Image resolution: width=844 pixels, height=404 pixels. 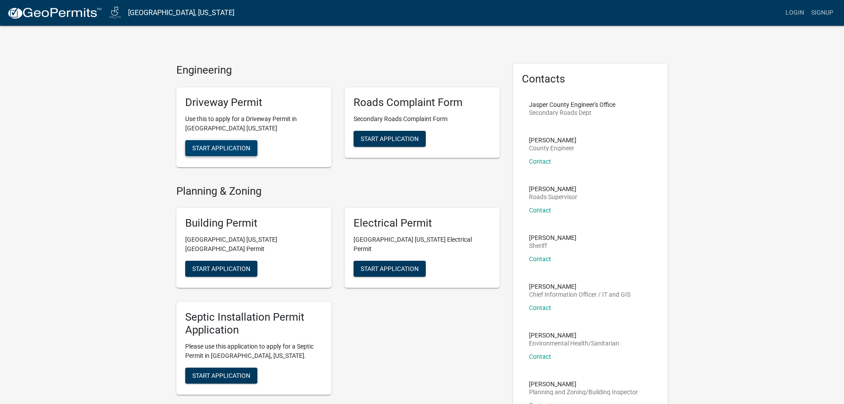 I want to click on a: Signup, so click(x=822, y=13).